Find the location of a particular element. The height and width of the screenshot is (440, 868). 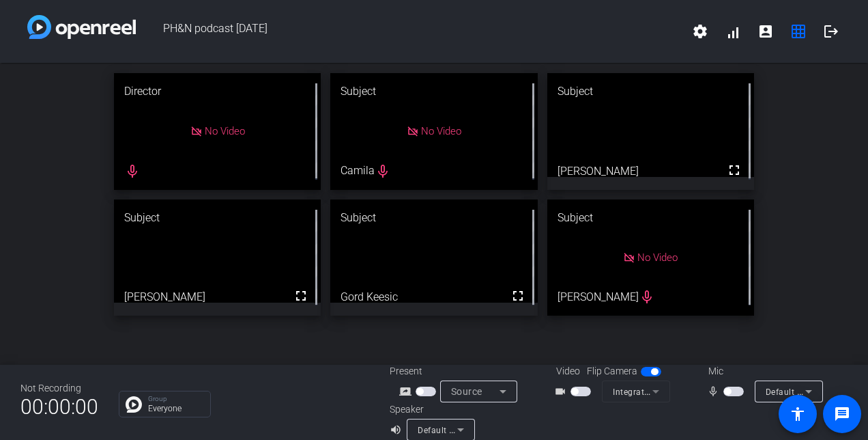

mat-icon: account_box is located at coordinates (765, 32).